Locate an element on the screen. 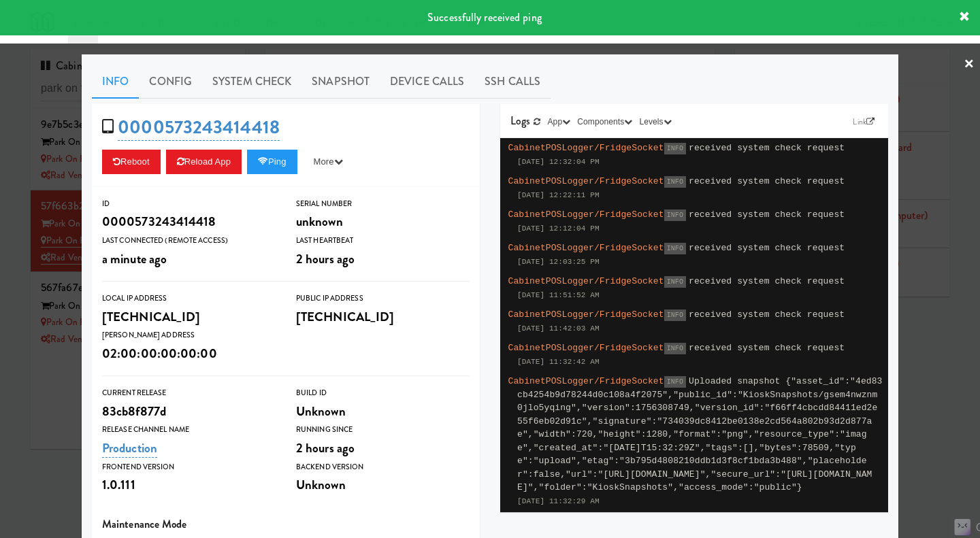 Image resolution: width=980 pixels, height=538 pixels. div: Last Connected (Remote Access) is located at coordinates (189, 241).